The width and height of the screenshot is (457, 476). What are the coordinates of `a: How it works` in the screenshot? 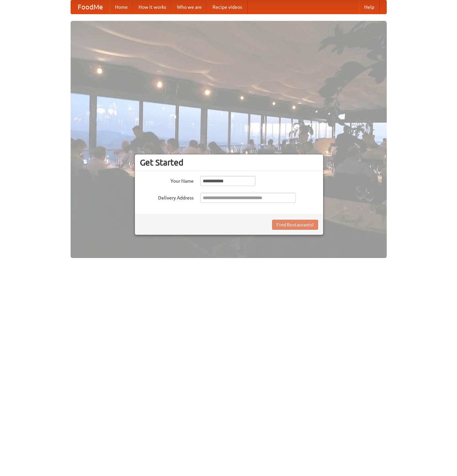 It's located at (152, 7).